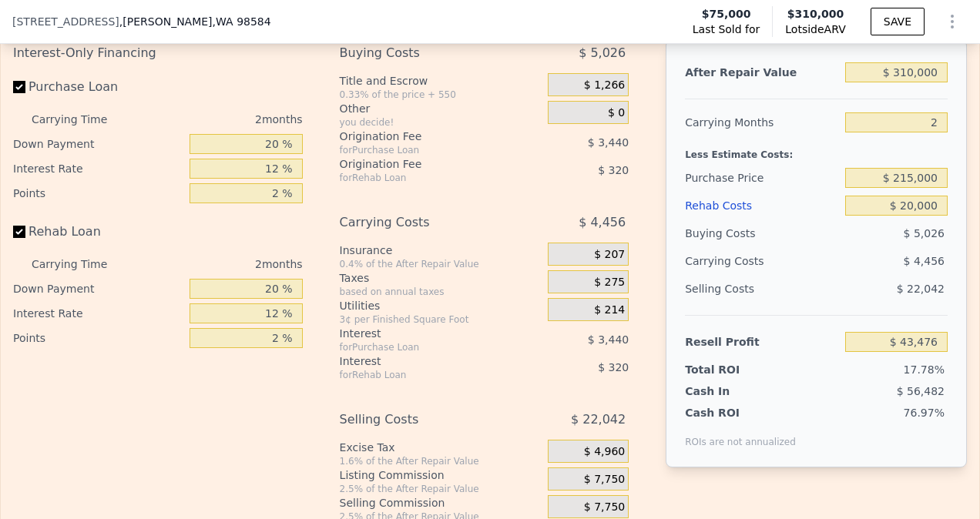 The image size is (980, 519). I want to click on div: Selling Commission, so click(441, 503).